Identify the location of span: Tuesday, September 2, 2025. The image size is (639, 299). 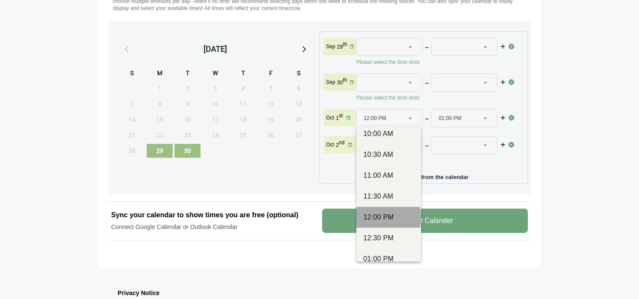
(188, 88).